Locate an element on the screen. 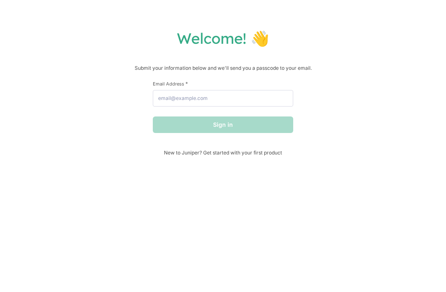 The width and height of the screenshot is (446, 292). span: New to Juniper? Get started with your first product is located at coordinates (223, 152).